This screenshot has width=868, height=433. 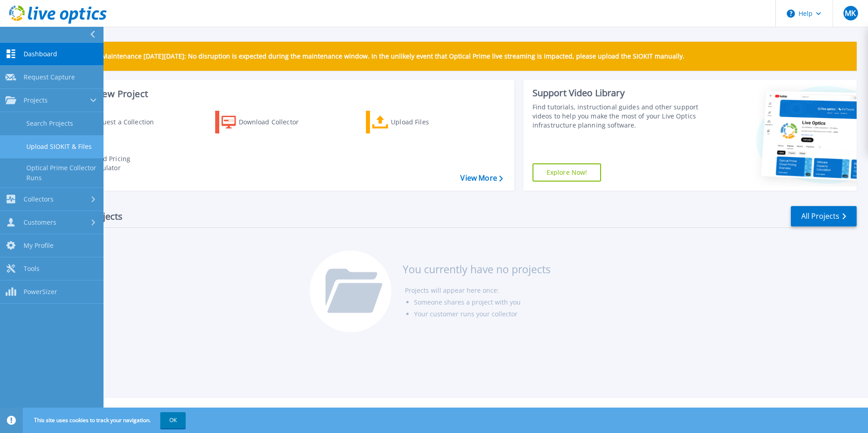 What do you see at coordinates (618, 116) in the screenshot?
I see `div: Find tutorials, instructional guides and other support videos to help you make the most of your L...` at bounding box center [618, 116].